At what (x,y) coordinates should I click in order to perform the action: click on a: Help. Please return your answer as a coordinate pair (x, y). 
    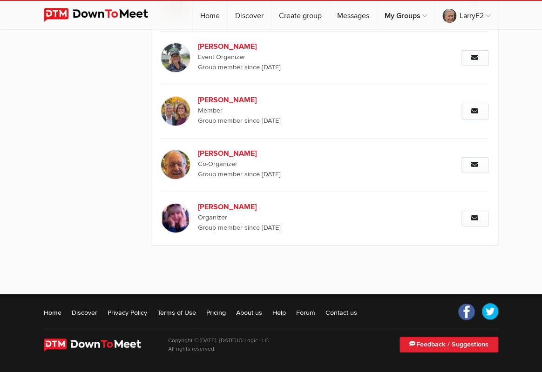
    Looking at the image, I should click on (279, 313).